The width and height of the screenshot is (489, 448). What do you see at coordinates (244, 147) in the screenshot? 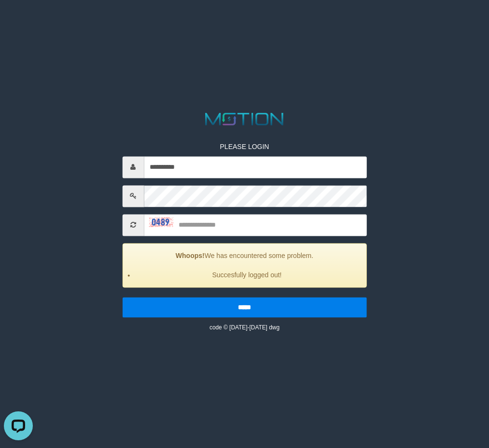
I see `p: PLEASE LOGIN` at bounding box center [244, 147].